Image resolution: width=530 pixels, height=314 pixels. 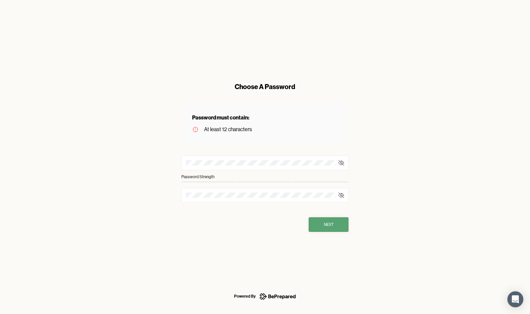 I want to click on div: At least 12 characters, so click(x=228, y=129).